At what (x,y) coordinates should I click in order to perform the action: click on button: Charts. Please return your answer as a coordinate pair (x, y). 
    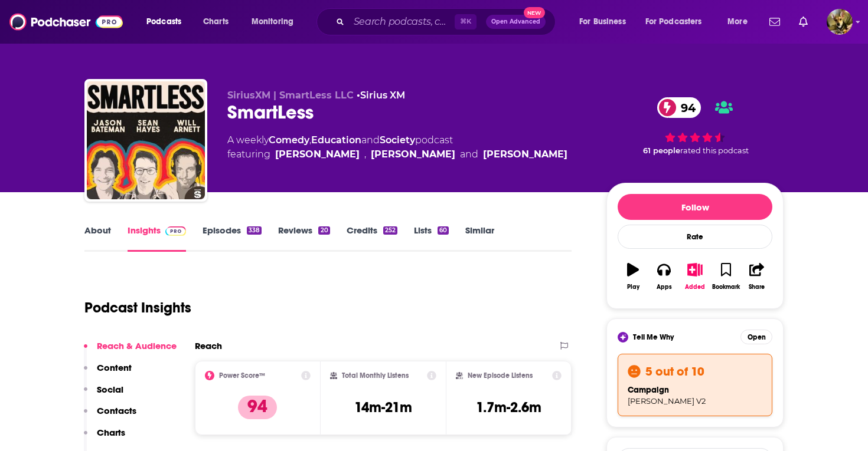
    Looking at the image, I should click on (104, 437).